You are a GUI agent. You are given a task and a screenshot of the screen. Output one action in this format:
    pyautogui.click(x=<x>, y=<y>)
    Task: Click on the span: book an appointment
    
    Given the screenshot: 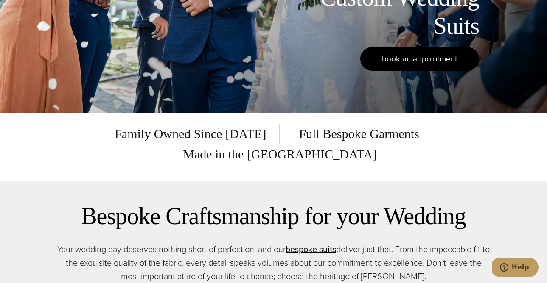 What is the action you would take?
    pyautogui.click(x=419, y=59)
    